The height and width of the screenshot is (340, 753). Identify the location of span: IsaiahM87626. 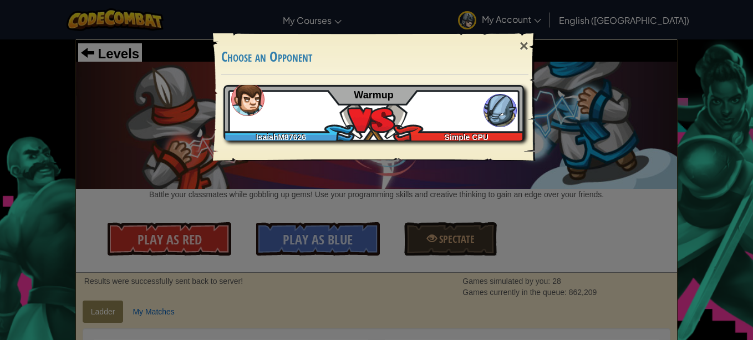
(281, 137).